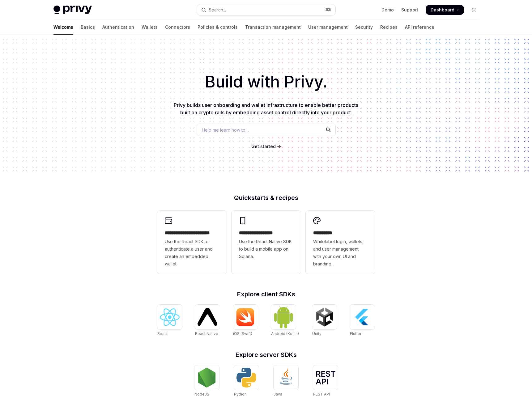 This screenshot has width=532, height=398. What do you see at coordinates (118, 27) in the screenshot?
I see `a: Authentication` at bounding box center [118, 27].